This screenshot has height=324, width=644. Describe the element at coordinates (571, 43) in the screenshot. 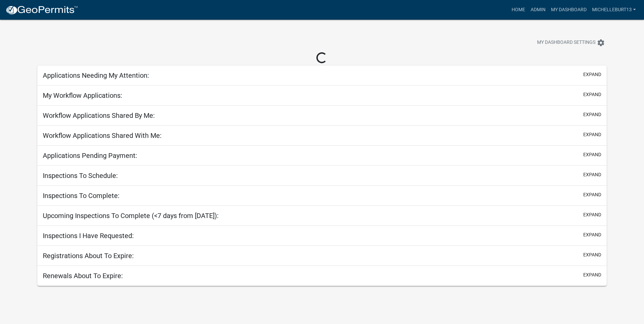

I see `button: My Dashboard Settingssettings` at that location.